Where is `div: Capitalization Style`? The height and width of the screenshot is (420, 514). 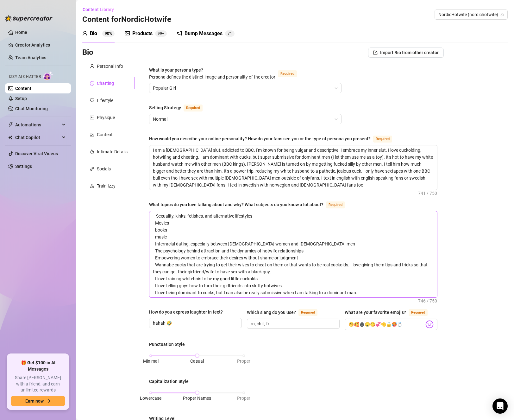
div: Capitalization Style is located at coordinates (168, 382).